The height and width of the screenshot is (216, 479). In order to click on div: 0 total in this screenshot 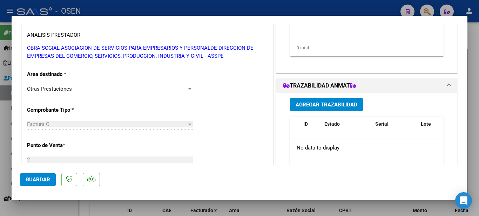, I will do `click(367, 48)`.